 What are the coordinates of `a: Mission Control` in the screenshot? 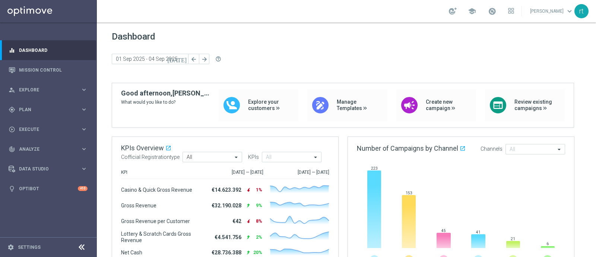 It's located at (53, 70).